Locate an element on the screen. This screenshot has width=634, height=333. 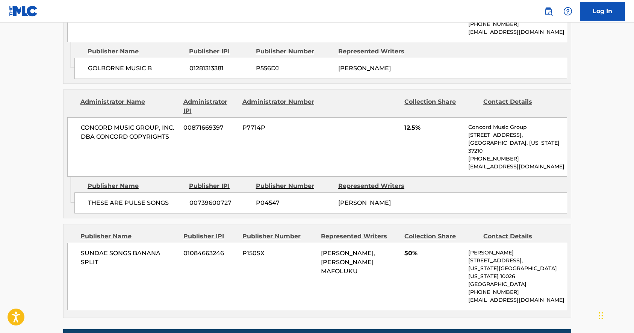
span: SUNDAE SONGS BANANA SPLIT is located at coordinates (129, 258).